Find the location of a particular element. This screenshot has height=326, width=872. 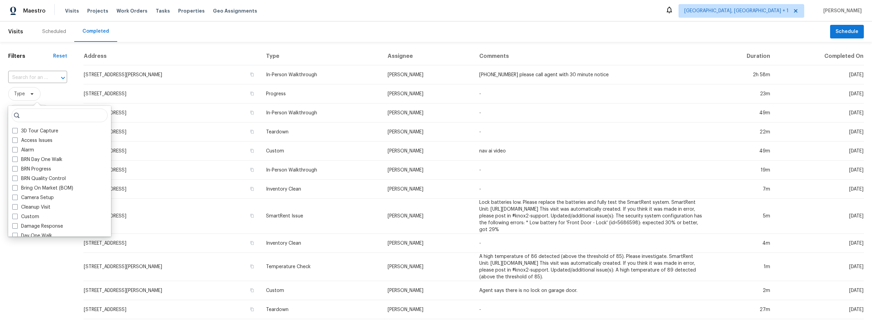

button: Open is located at coordinates (63, 78).